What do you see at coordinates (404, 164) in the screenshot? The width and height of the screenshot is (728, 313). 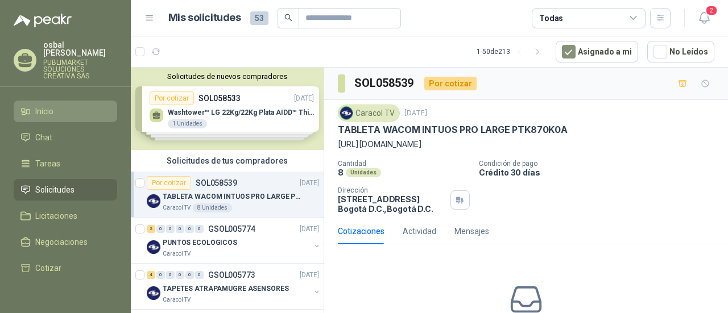 I see `p: Cantidad` at bounding box center [404, 164].